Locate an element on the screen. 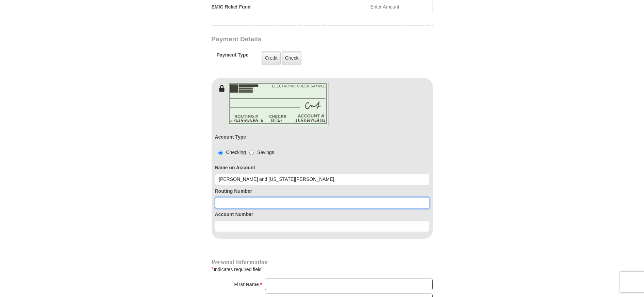  strong: First Name is located at coordinates (247, 284).